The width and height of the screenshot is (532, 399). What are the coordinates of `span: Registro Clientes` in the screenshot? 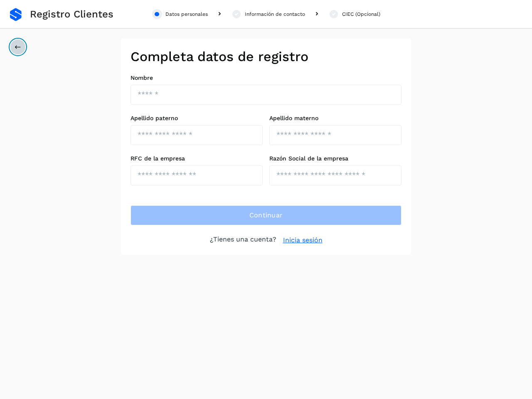 It's located at (72, 14).